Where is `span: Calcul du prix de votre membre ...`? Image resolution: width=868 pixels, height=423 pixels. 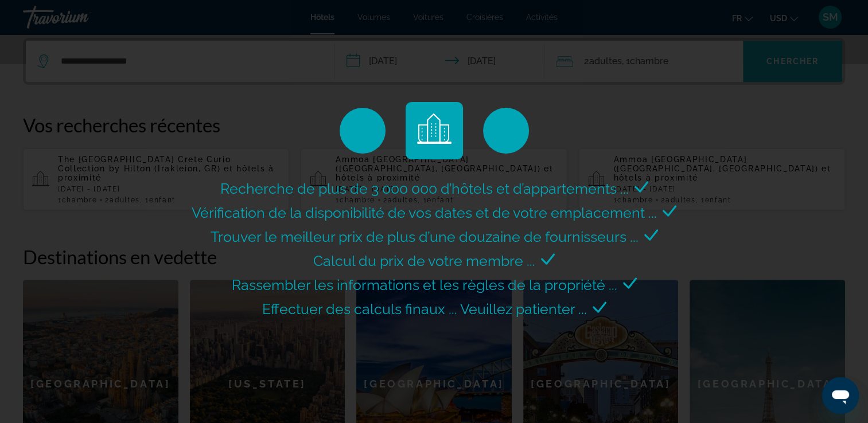
span: Calcul du prix de votre membre ... is located at coordinates (424, 261).